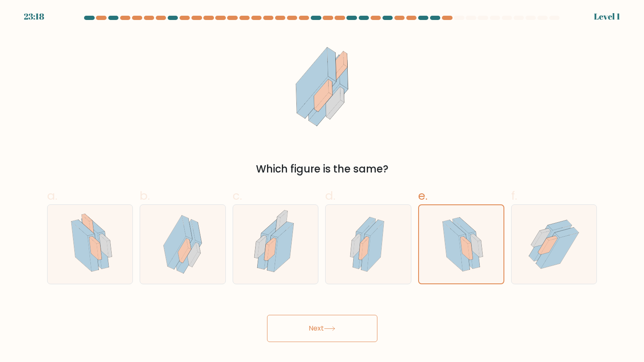 The height and width of the screenshot is (362, 644). I want to click on span: c., so click(238, 196).